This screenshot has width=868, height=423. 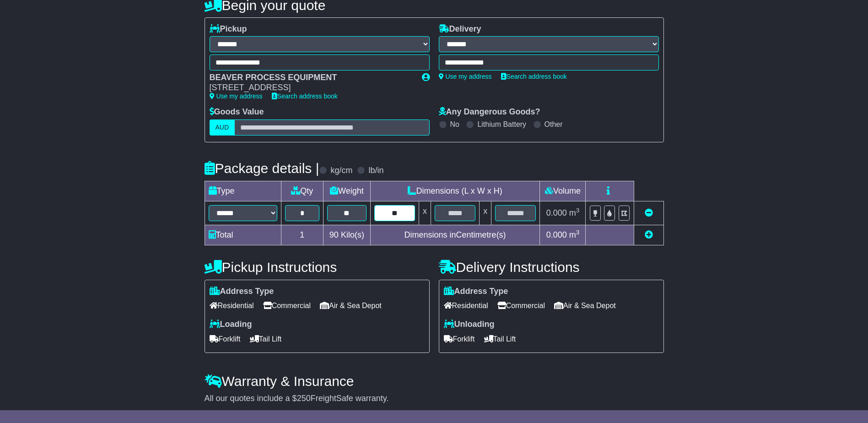 What do you see at coordinates (242, 235) in the screenshot?
I see `td: Total` at bounding box center [242, 235].